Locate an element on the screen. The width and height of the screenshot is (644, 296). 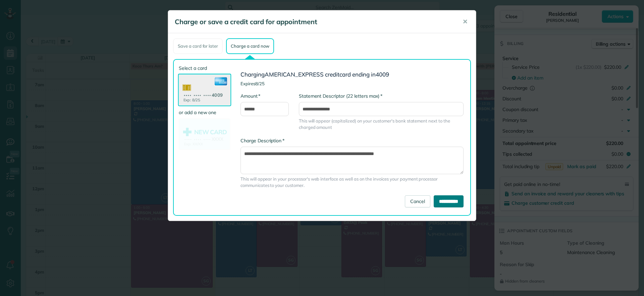
label: Select a card is located at coordinates (204, 68).